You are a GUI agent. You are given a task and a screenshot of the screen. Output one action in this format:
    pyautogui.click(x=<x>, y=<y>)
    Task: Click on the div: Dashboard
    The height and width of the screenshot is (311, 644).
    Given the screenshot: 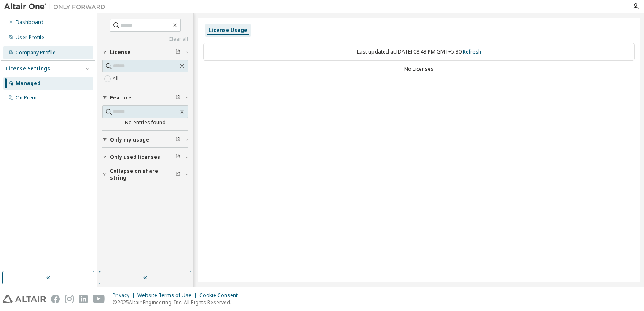 What is the action you would take?
    pyautogui.click(x=30, y=22)
    